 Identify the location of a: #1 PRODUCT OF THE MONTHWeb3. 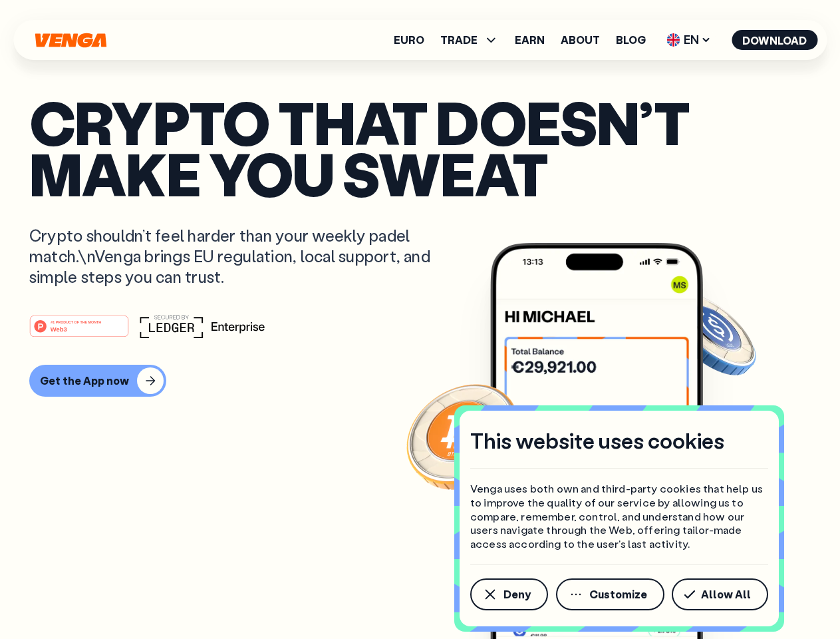
(79, 331).